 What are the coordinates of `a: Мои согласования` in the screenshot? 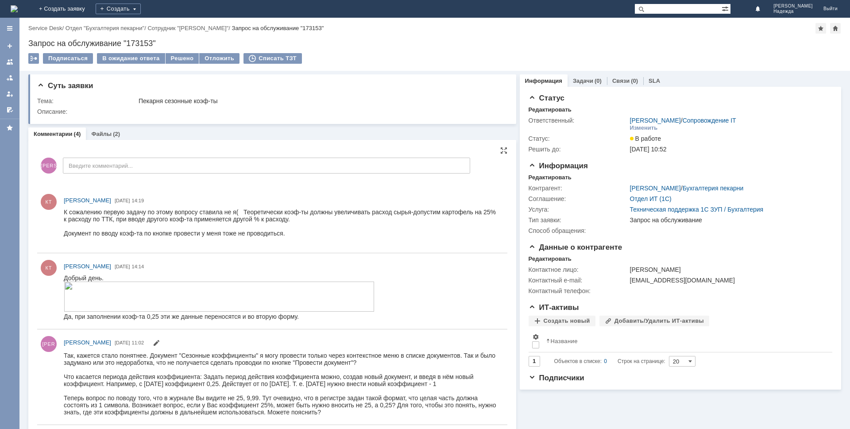 It's located at (10, 110).